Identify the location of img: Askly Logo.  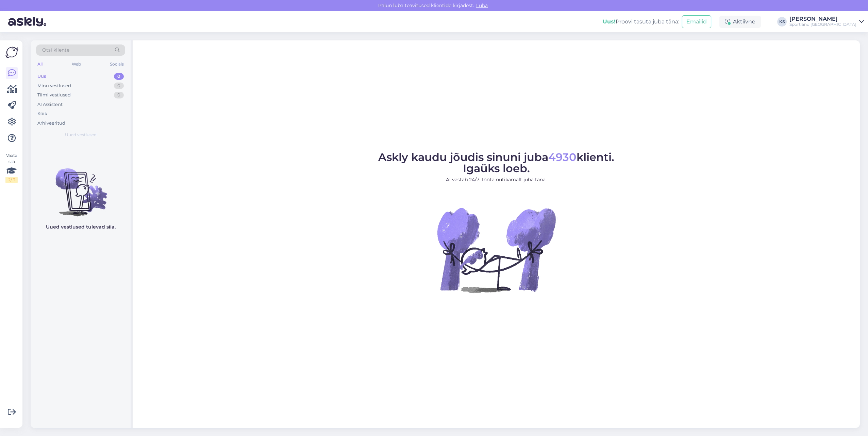
(12, 52).